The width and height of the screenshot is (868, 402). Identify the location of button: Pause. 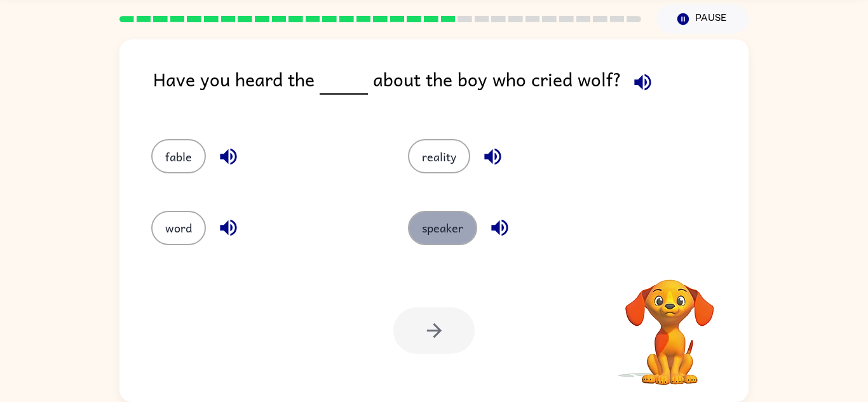
(702, 19).